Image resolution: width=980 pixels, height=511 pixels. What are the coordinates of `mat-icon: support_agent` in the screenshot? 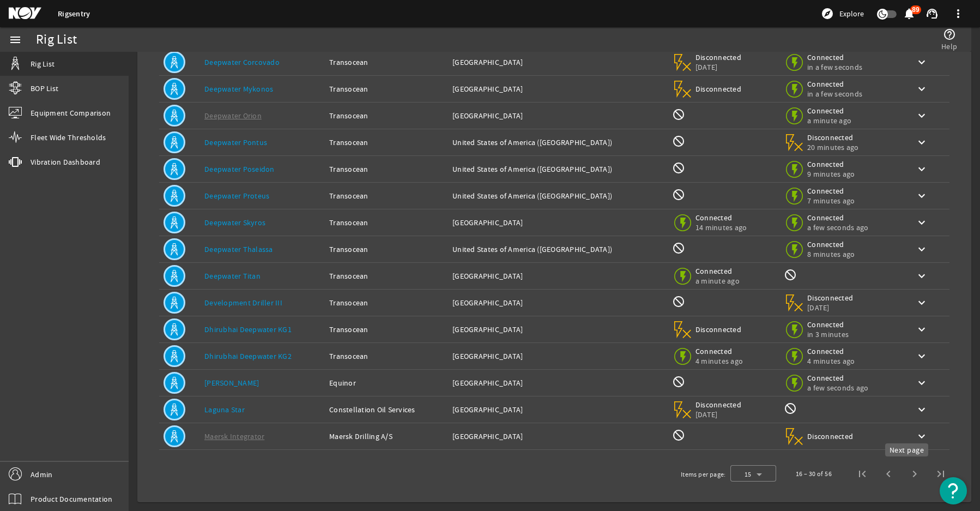 It's located at (932, 14).